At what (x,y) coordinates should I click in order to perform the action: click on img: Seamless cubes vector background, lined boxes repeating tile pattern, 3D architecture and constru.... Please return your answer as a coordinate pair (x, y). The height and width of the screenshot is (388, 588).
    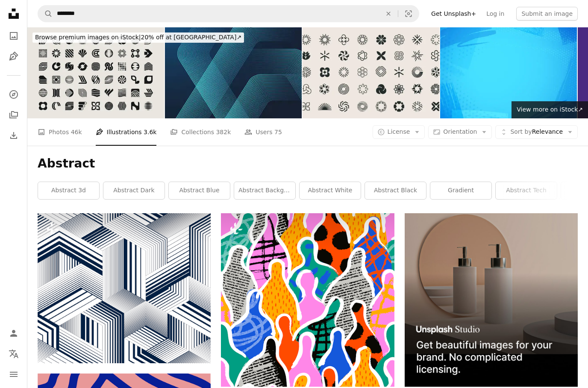
    Looking at the image, I should click on (124, 288).